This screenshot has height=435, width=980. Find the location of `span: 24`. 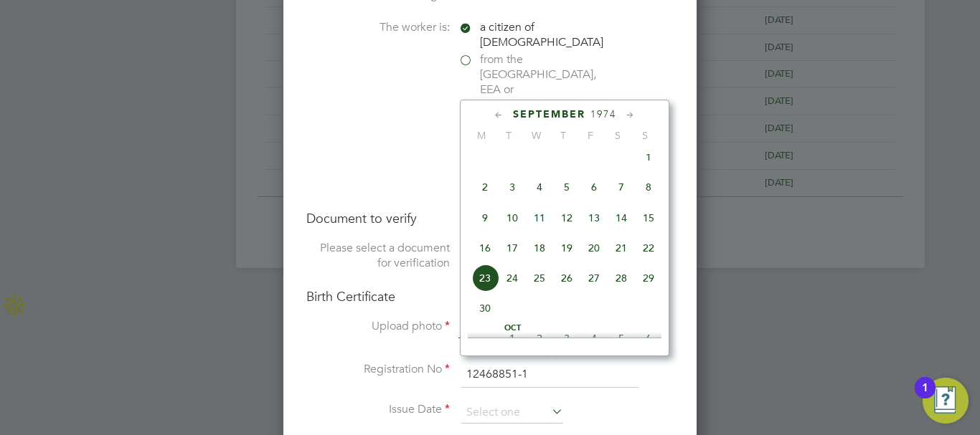

span: 24 is located at coordinates (512, 278).